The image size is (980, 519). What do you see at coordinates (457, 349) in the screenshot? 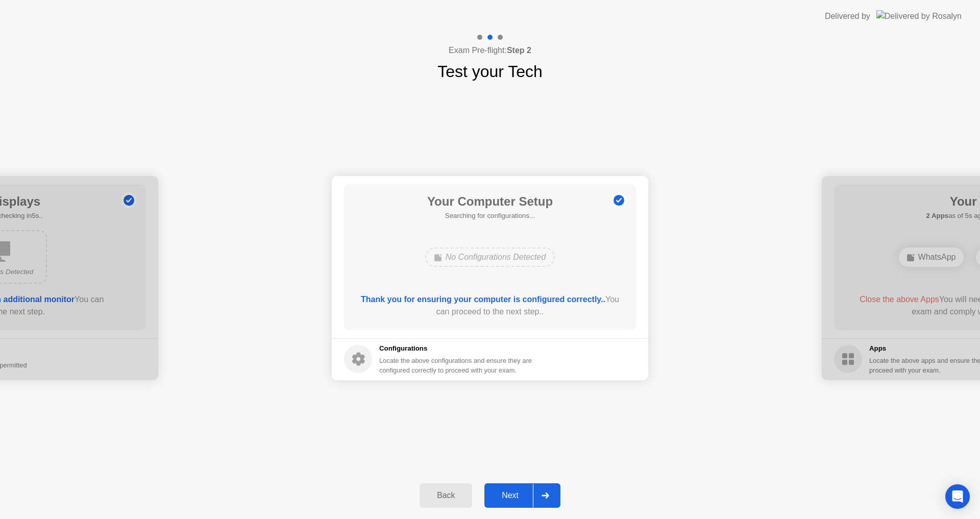
I see `h5: Configurations` at bounding box center [457, 349].